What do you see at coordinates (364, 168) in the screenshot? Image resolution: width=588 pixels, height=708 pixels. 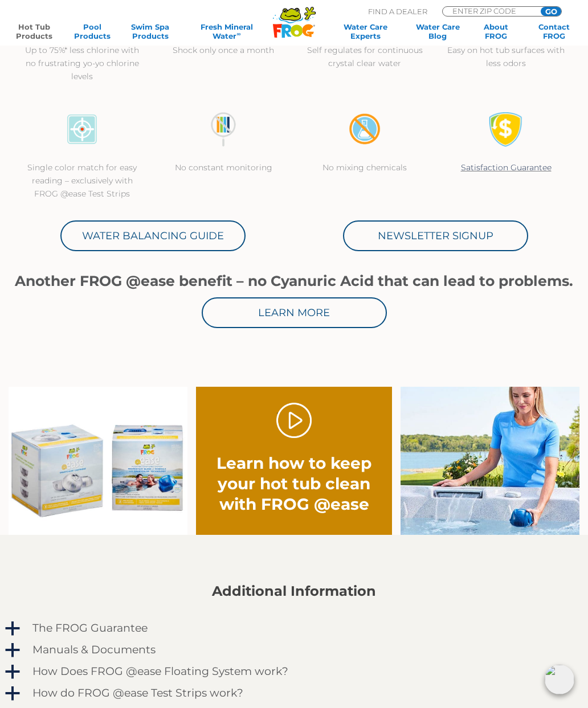 I see `p: No mixing chemicals` at bounding box center [364, 168].